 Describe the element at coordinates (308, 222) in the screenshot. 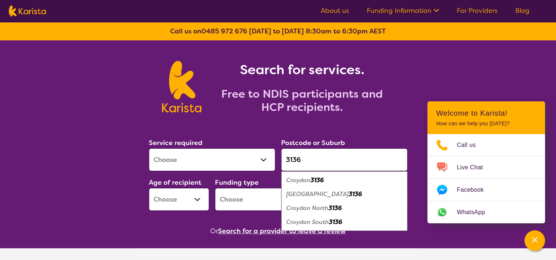

I see `em: Croydon South` at that location.